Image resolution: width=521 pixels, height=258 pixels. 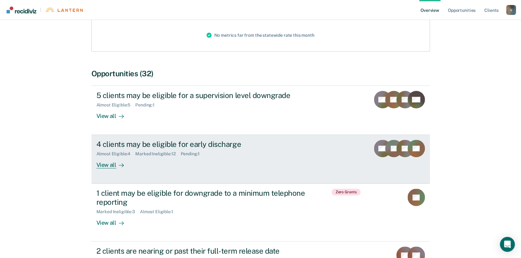 What do you see at coordinates (116, 154) in the screenshot?
I see `div: Almost Eligible : 4` at bounding box center [116, 154].